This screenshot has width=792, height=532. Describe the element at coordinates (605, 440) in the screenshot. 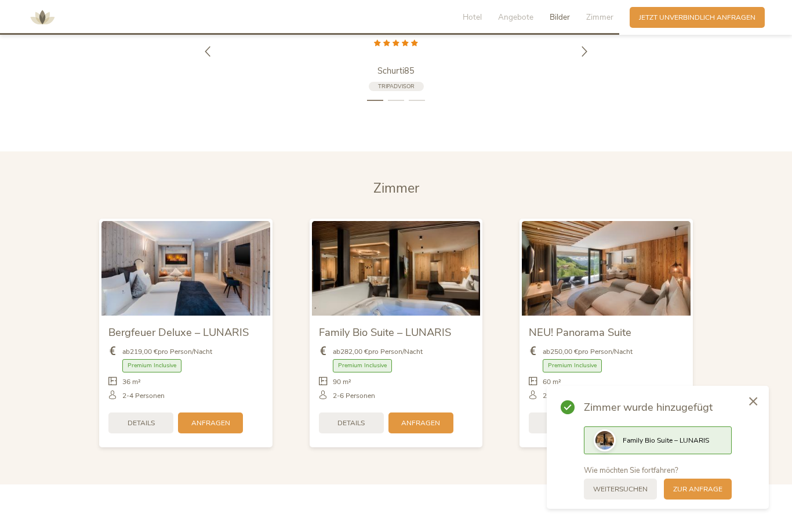

I see `img: Preview` at that location.